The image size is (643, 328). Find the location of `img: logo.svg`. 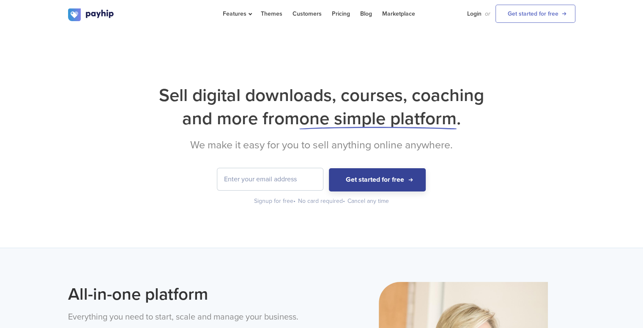

img: logo.svg is located at coordinates (91, 15).